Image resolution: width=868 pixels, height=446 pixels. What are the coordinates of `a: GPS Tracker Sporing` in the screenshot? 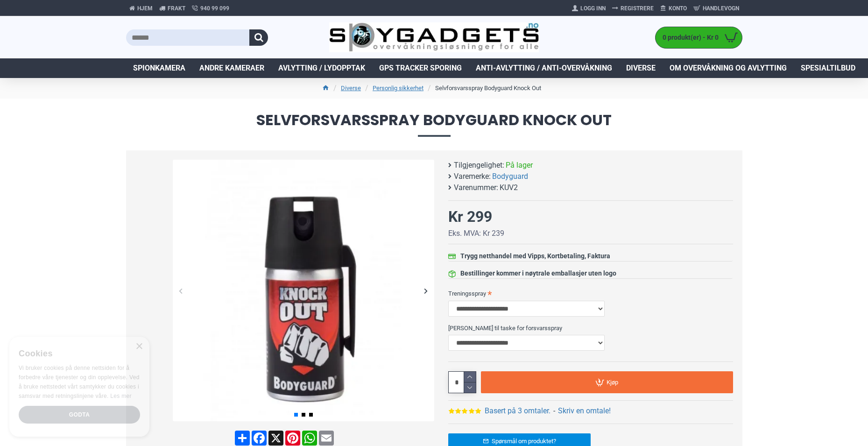 It's located at (420, 68).